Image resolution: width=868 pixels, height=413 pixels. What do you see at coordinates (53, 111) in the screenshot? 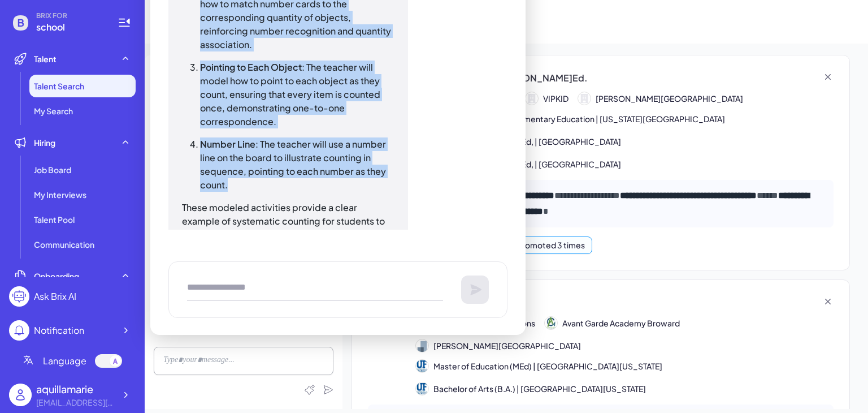
I see `span: My Search` at bounding box center [53, 111].